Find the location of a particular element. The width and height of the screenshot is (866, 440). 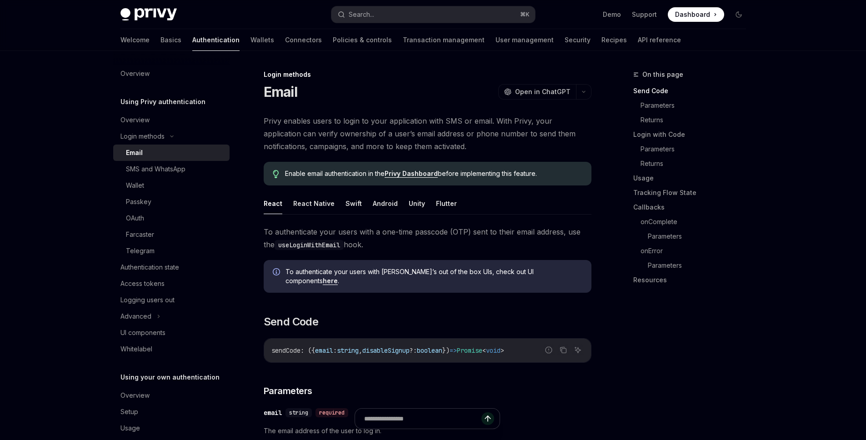

span: Send Code is located at coordinates (291, 322).